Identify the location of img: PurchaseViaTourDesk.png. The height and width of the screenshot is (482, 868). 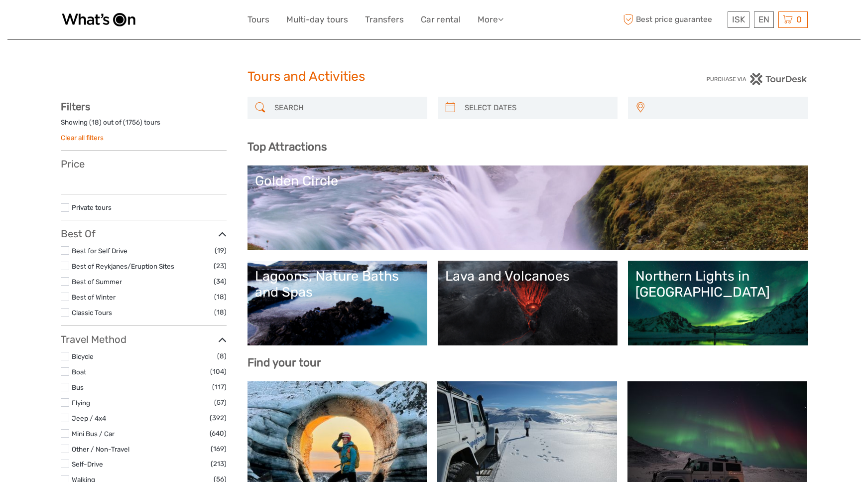
(756, 79).